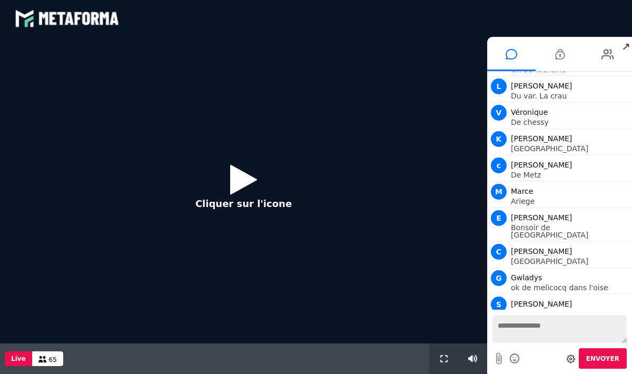 The width and height of the screenshot is (632, 374). Describe the element at coordinates (243, 190) in the screenshot. I see `button: Cliquer sur l'icone` at that location.